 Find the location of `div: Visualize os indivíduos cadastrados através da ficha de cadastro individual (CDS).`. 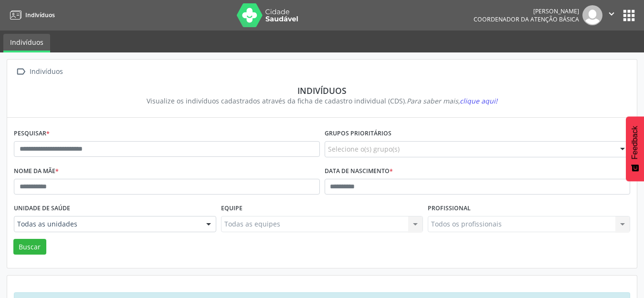

div: Visualize os indivíduos cadastrados através da ficha de cadastro individual (CDS). is located at coordinates (321, 100).